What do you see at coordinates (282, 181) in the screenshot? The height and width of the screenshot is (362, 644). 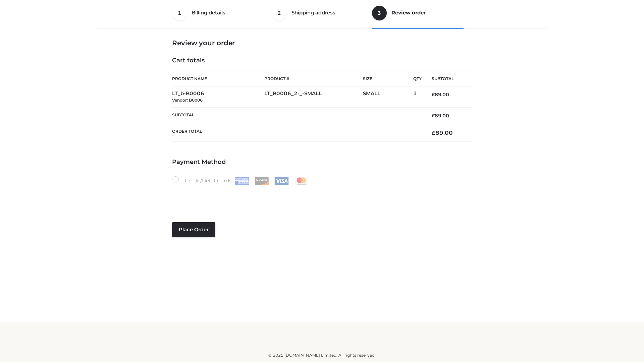 I see `img: Visa` at bounding box center [282, 181].